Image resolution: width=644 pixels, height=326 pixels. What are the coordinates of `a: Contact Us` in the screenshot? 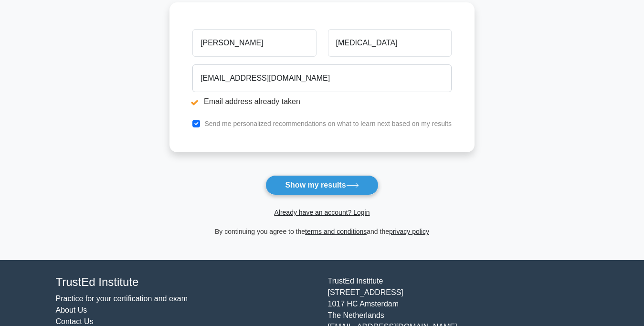 It's located at (75, 321).